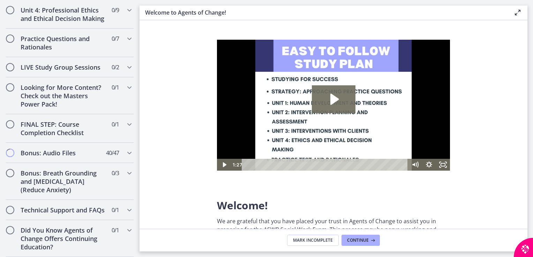 The height and width of the screenshot is (257, 533). Describe the element at coordinates (63, 43) in the screenshot. I see `h2: Practice Questions and Rationales` at that location.